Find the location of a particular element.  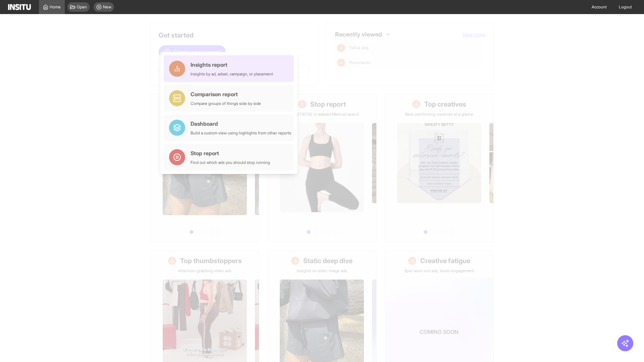

div: Compare groups of things side by side is located at coordinates (226, 104).